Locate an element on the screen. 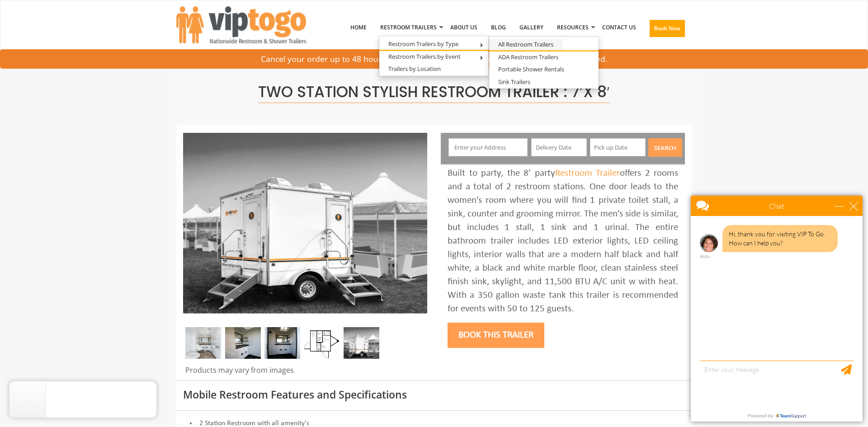  div: Chat is located at coordinates (91, 16).